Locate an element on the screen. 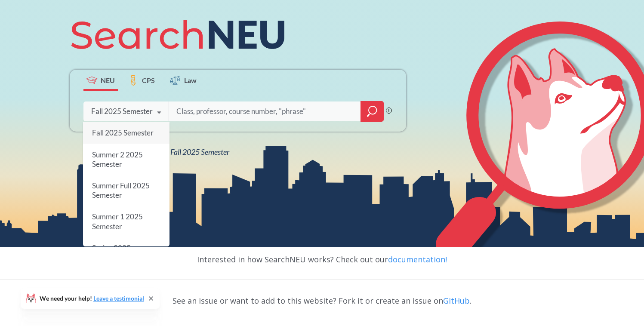 This screenshot has width=644, height=326. span: NEU is located at coordinates (107, 80).